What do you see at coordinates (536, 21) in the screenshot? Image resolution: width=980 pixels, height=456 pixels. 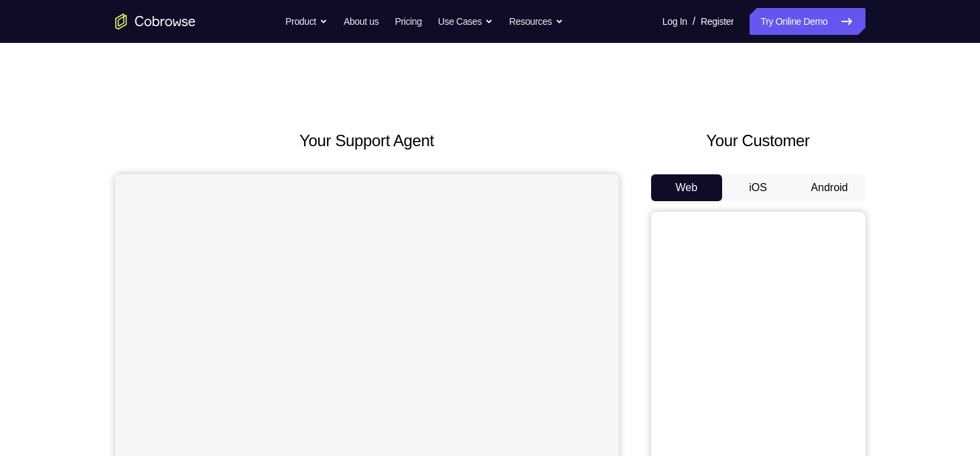 I see `button: Resources` at bounding box center [536, 21].